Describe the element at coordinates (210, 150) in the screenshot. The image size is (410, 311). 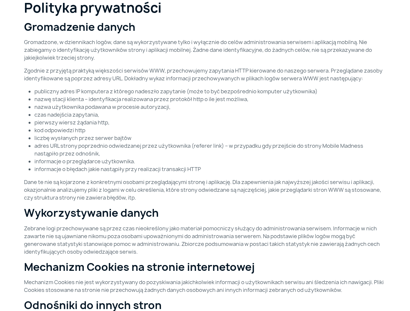
I see `li: adres URL strony poprzednio odwiedzanej przez użytkownika (referer link) – w przypadku gdy przejś...` at that location.